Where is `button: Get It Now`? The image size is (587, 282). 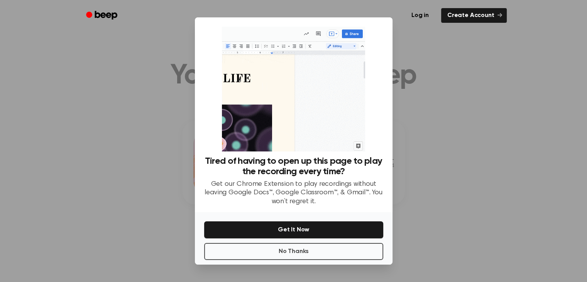
button: Get It Now is located at coordinates (294, 230).